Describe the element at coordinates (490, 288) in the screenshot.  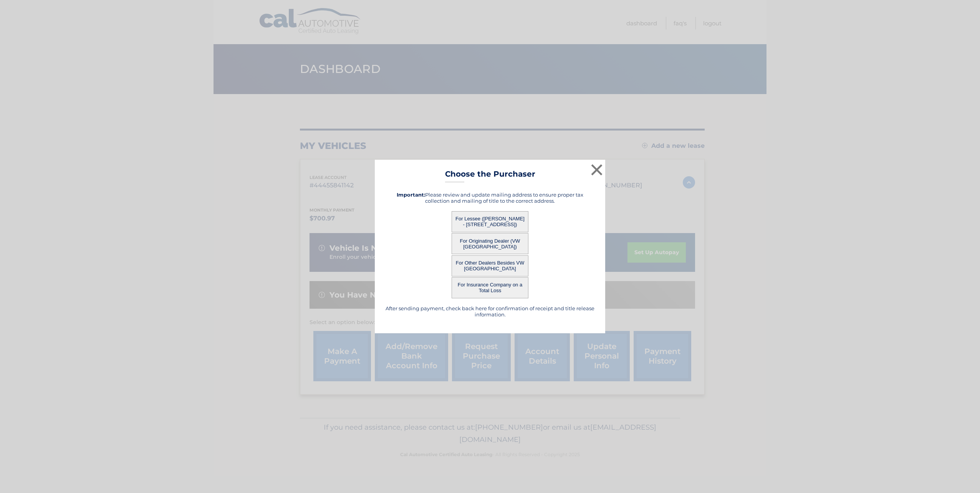
I see `button: For Insurance Company on a Total Loss` at that location.